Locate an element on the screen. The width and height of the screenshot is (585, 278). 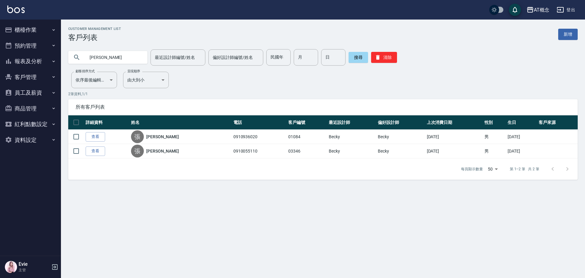
img: Person is located at coordinates (11, 267).